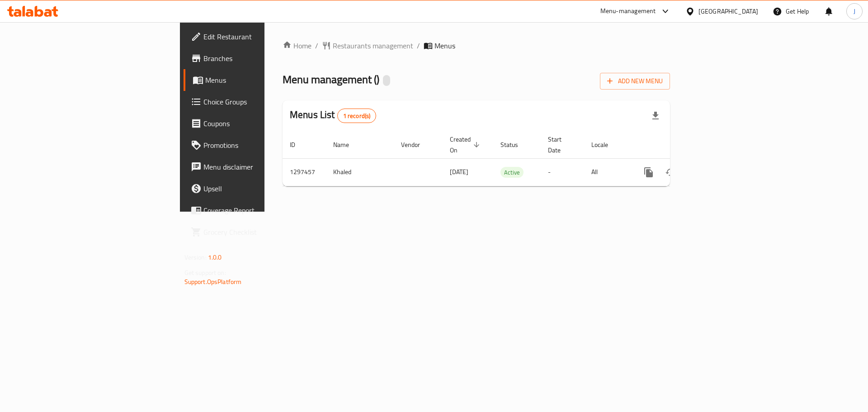 Image resolution: width=868 pixels, height=412 pixels. Describe the element at coordinates (261, 145) in the screenshot. I see `span: Promotions` at that location.